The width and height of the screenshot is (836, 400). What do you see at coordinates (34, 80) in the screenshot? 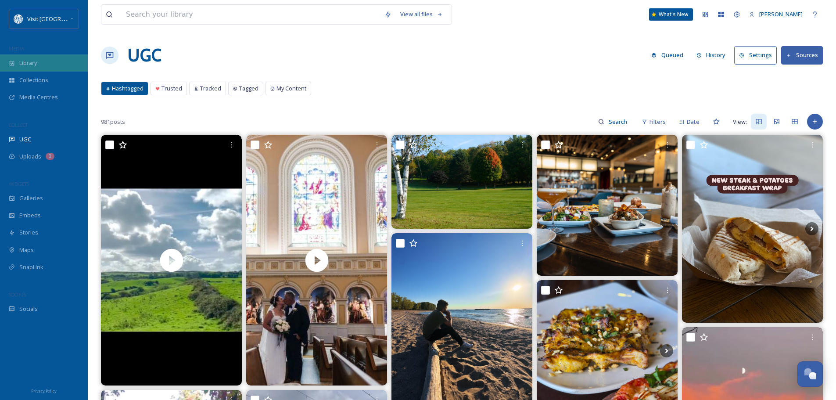
I see `span: Collections` at bounding box center [34, 80].